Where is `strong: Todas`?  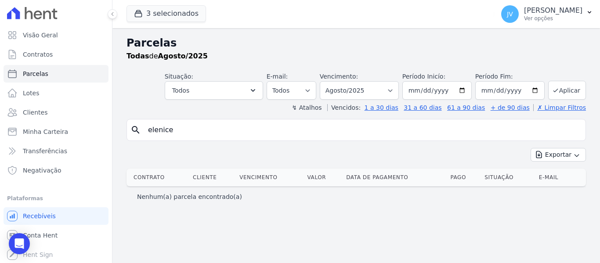
strong: Todas is located at coordinates (138, 56).